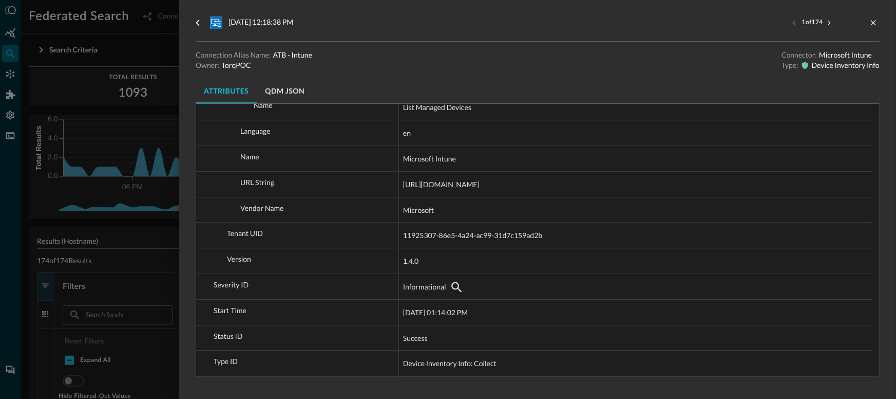 This screenshot has height=399, width=896. I want to click on svg: Microsoft Intune, so click(216, 23).